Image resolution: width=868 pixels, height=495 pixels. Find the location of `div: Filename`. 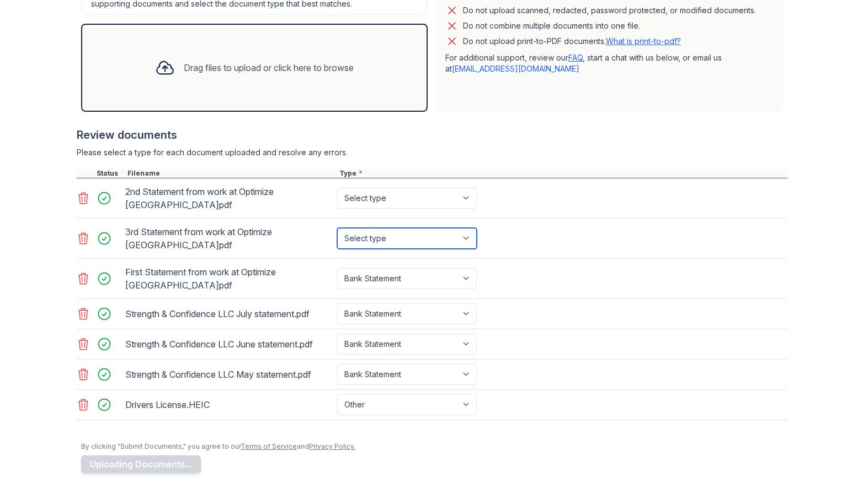

div: Filename is located at coordinates (231, 174).